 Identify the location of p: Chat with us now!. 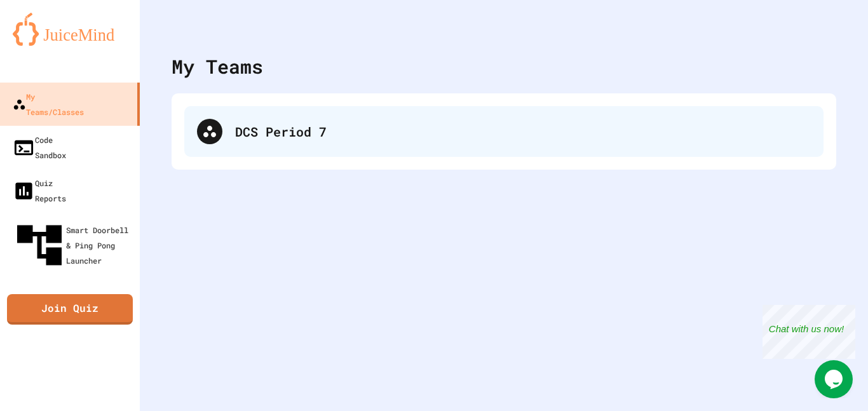
(44, 23).